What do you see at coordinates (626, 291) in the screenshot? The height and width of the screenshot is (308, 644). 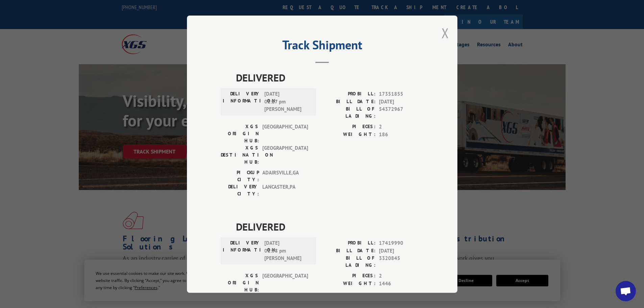 I see `div: Open chat` at bounding box center [626, 291].